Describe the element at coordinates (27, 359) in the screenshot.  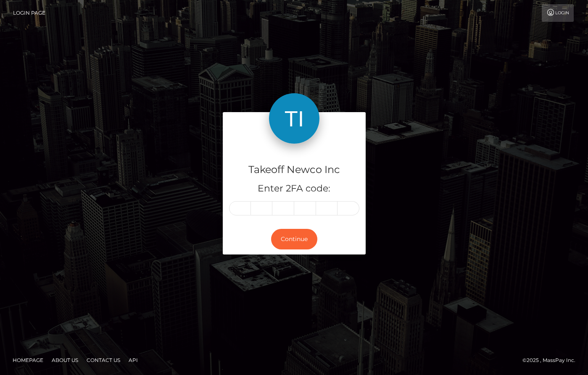
I see `a: Homepage` at that location.